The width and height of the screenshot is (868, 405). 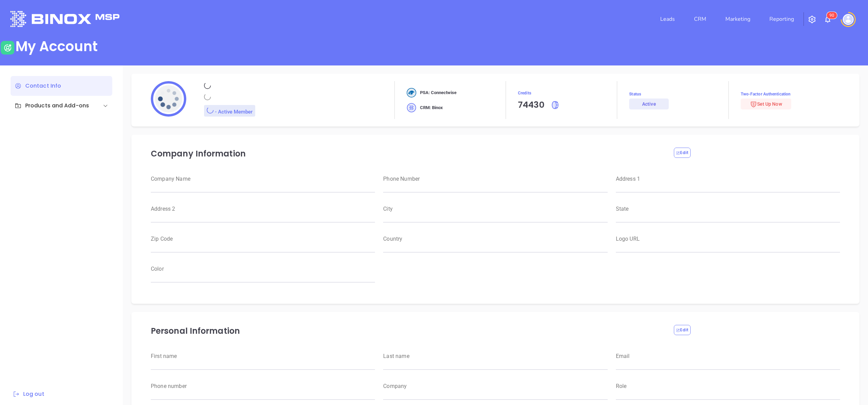 What do you see at coordinates (727, 209) in the screenshot?
I see `label: State` at bounding box center [727, 209].